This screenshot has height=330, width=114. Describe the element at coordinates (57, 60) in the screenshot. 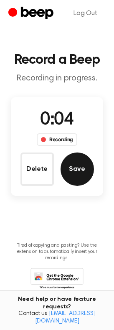

I see `h1: Record a Beep` at that location.